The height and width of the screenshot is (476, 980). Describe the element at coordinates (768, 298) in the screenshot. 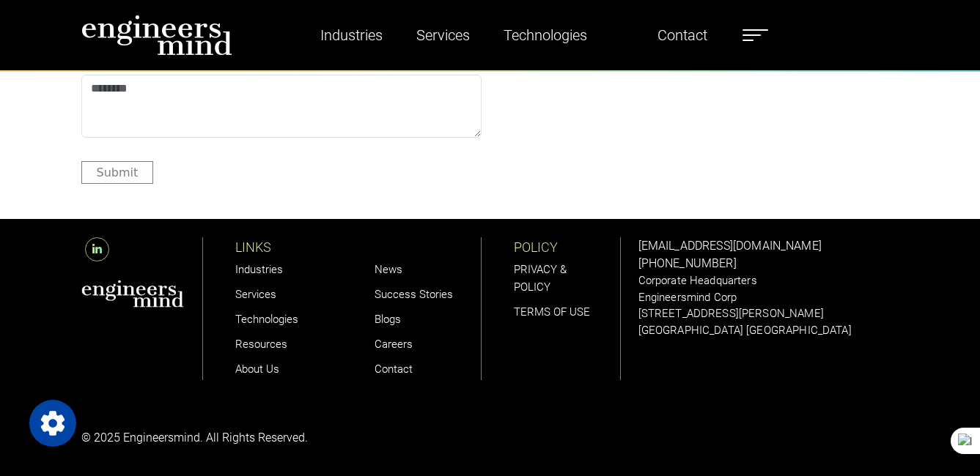

I see `p: Engineersmind Corp` at that location.